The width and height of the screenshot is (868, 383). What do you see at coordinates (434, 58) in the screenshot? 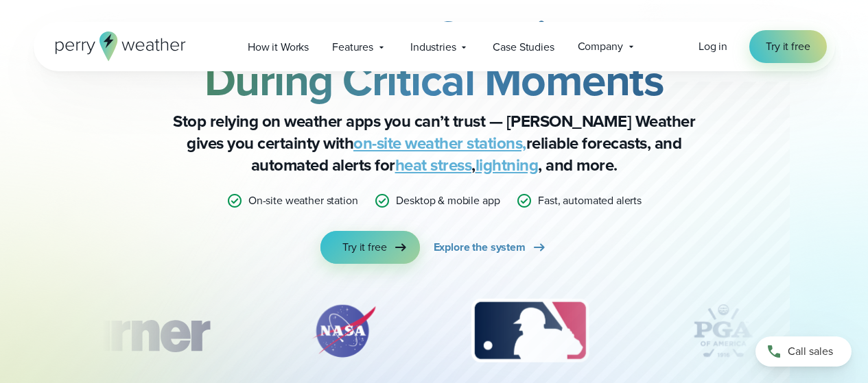
I see `strong: Weather Certainty During Critical Moments` at bounding box center [434, 58].